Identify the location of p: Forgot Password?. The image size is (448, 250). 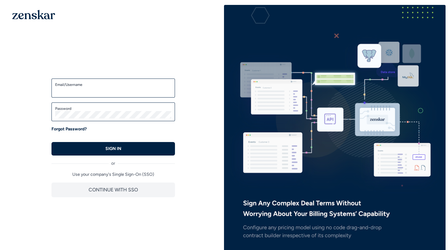
(69, 129).